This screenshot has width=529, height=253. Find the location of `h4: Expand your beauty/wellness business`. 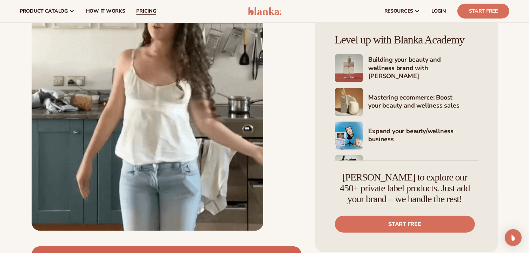

h4: Expand your beauty/wellness business is located at coordinates (423, 136).